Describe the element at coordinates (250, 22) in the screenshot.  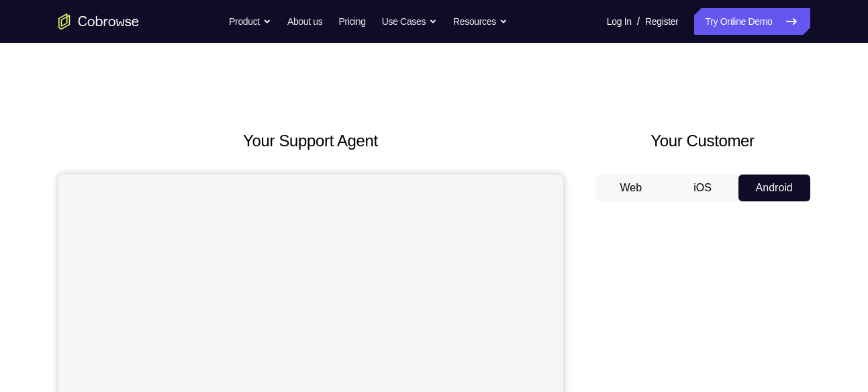
I see `button: Product` at that location.